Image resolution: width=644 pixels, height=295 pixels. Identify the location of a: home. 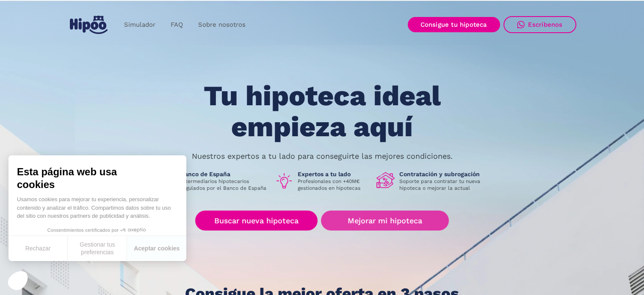
(89, 25).